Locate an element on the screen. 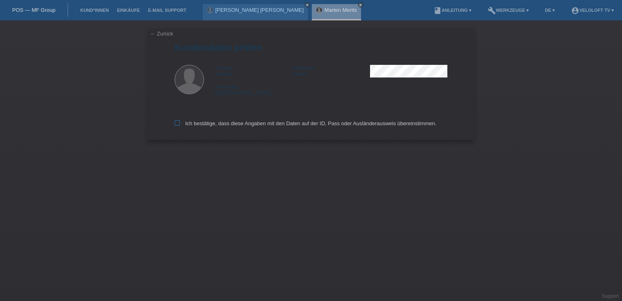  a: account_circleVeloLoft TV ▾ is located at coordinates (593, 10).